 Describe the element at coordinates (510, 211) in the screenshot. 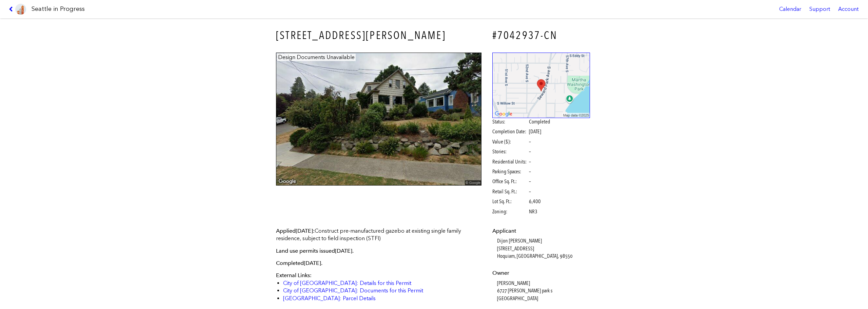

I see `span: Zoning:` at that location.